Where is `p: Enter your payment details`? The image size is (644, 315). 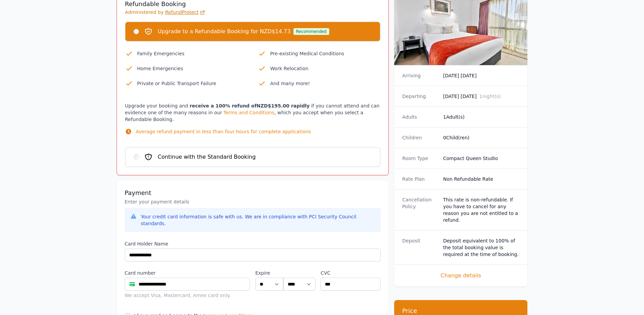 p: Enter your payment details is located at coordinates (252, 201).